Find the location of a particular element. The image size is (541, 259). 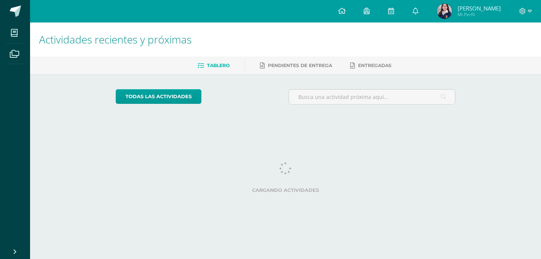

span: Pendientes de entrega is located at coordinates (300, 65).